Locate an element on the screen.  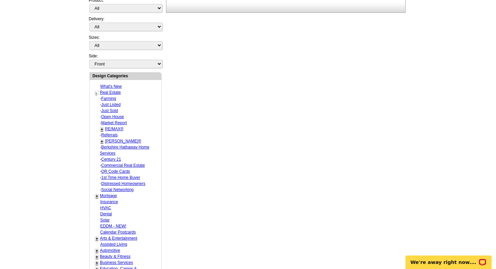
div: Design Categories is located at coordinates (125, 76).